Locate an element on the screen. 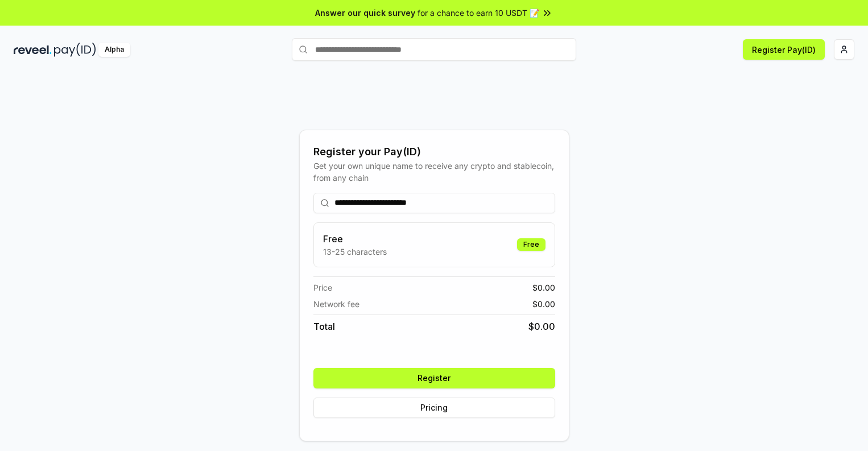 Image resolution: width=868 pixels, height=451 pixels. div: Get your own unique name to receive any crypto and stablecoin, from any chain is located at coordinates (434, 172).